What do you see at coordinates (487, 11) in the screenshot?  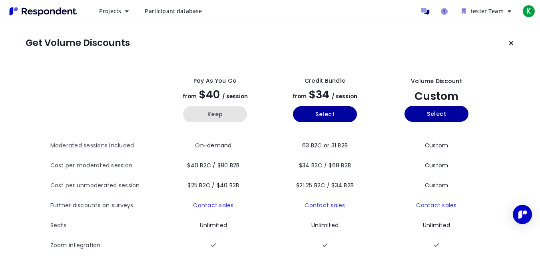 I see `button: tester Team` at bounding box center [487, 11].